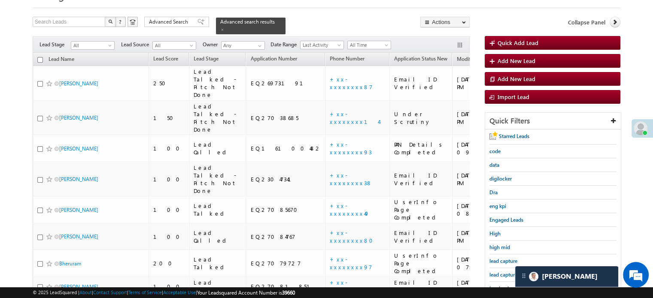 The image size is (653, 298). Describe the element at coordinates (285, 237) in the screenshot. I see `div: EQ27084767` at that location.